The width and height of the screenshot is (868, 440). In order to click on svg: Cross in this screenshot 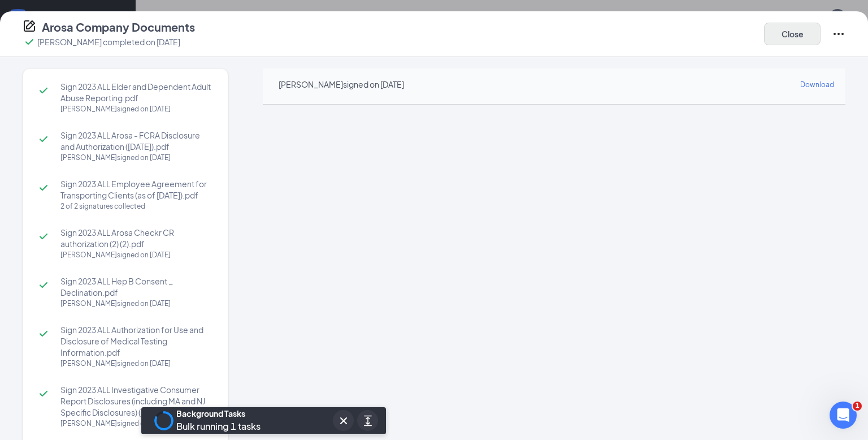, I will do `click(344, 421)`.